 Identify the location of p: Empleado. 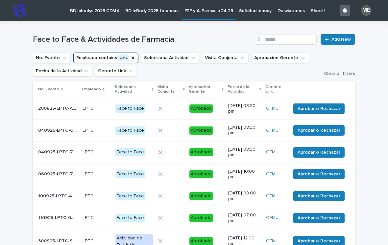
(91, 89).